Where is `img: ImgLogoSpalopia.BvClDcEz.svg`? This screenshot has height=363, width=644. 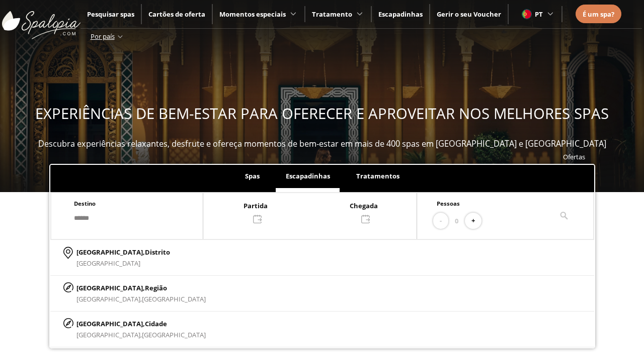 img: ImgLogoSpalopia.BvClDcEz.svg is located at coordinates (41, 20).